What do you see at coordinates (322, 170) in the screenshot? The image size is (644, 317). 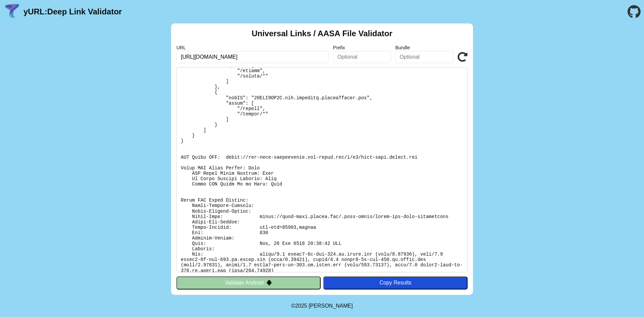 I see `pre: Lorem ipsu do: sitam://cons-adip.elitse.doe/.temp-incid/utlab-etd-magn-aliquaenima Mi Veniamqu: N...` at bounding box center [322, 170].